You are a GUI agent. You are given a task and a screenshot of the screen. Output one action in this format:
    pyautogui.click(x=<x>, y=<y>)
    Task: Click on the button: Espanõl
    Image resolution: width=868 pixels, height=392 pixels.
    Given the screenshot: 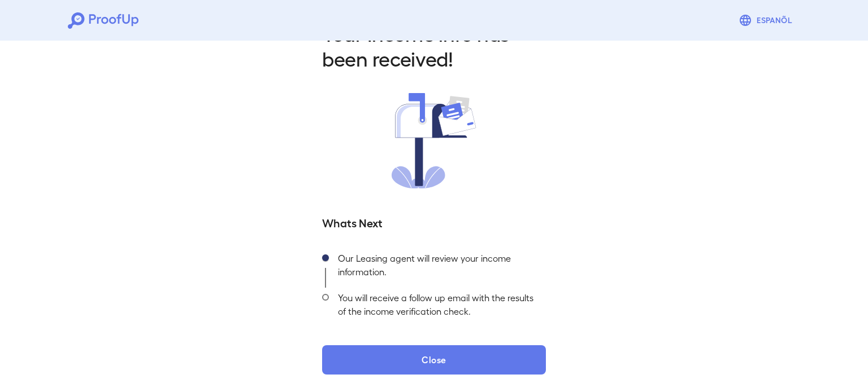 What is the action you would take?
    pyautogui.click(x=767, y=21)
    